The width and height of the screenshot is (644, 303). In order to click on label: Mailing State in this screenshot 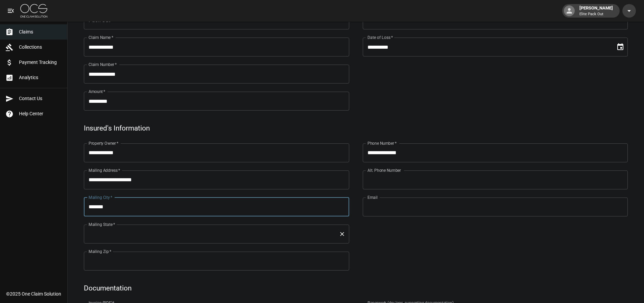, I will do `click(102, 224)`.